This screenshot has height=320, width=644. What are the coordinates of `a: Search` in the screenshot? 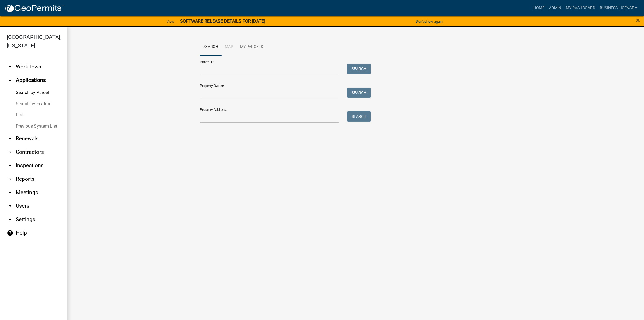 It's located at (211, 47).